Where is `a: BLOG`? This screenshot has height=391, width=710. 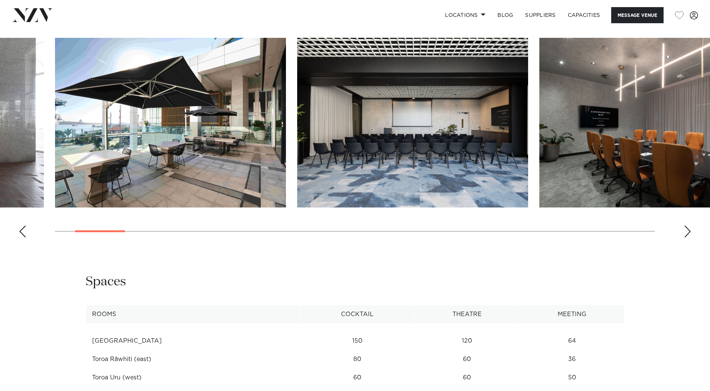
a: BLOG is located at coordinates (505, 15).